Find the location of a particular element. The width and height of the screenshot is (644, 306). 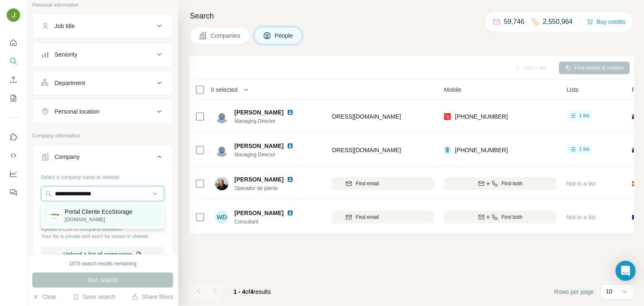

button: Department is located at coordinates (103, 83).